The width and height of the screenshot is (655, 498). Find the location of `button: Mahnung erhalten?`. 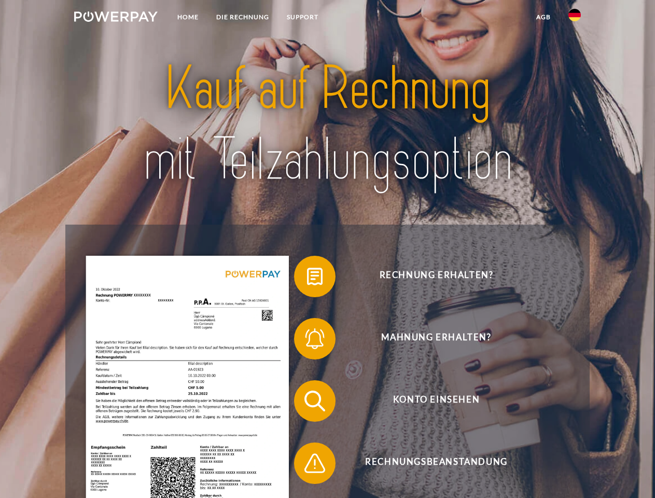

button: Mahnung erhalten? is located at coordinates (429, 339).